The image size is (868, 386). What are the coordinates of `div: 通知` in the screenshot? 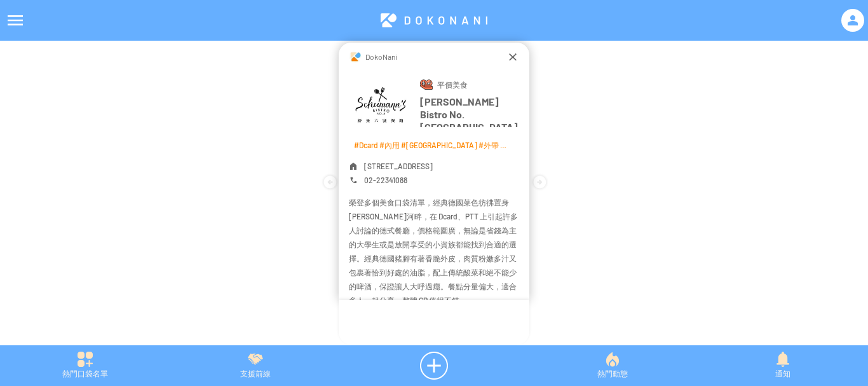 It's located at (783, 366).